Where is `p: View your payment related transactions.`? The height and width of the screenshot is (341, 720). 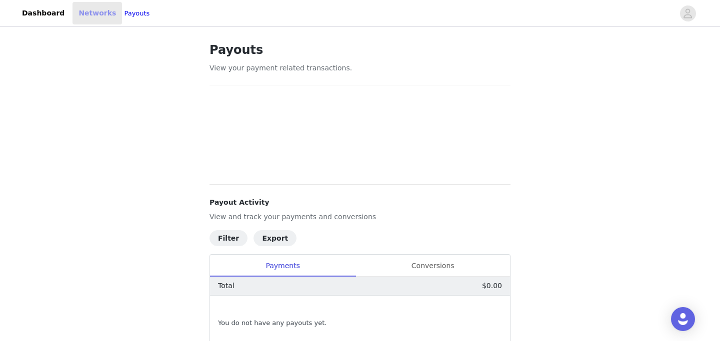
p: View your payment related transactions. is located at coordinates (360, 68).